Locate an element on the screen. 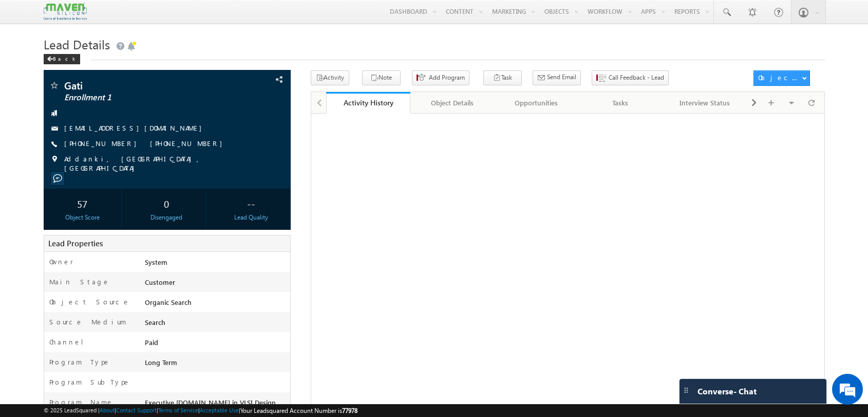  label: Owner is located at coordinates (61, 261).